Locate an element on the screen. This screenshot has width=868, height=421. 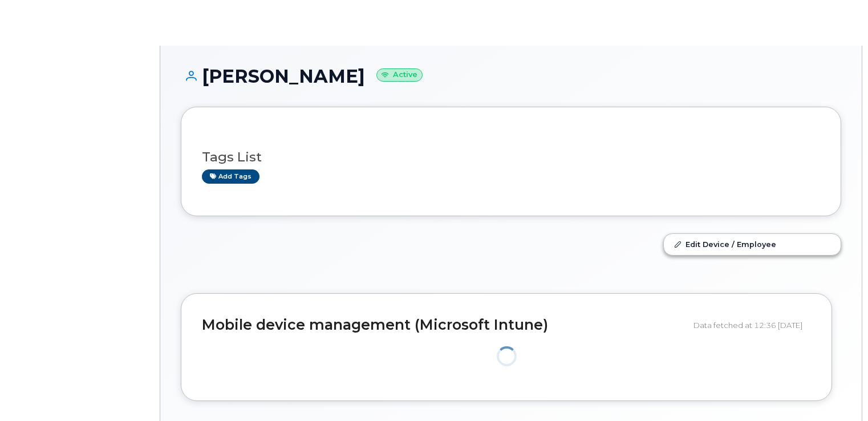
h3: Tags List is located at coordinates (511, 157).